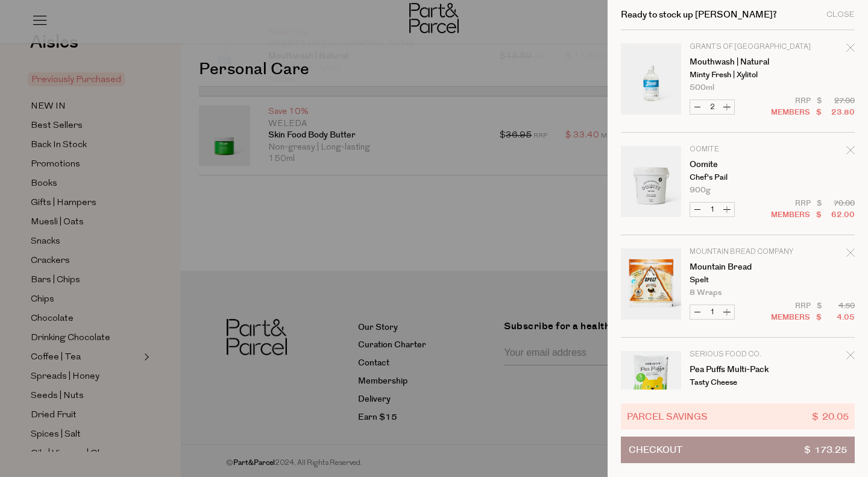 The image size is (868, 477). Describe the element at coordinates (851, 254) in the screenshot. I see `div: Remove Mountain Bread` at that location.